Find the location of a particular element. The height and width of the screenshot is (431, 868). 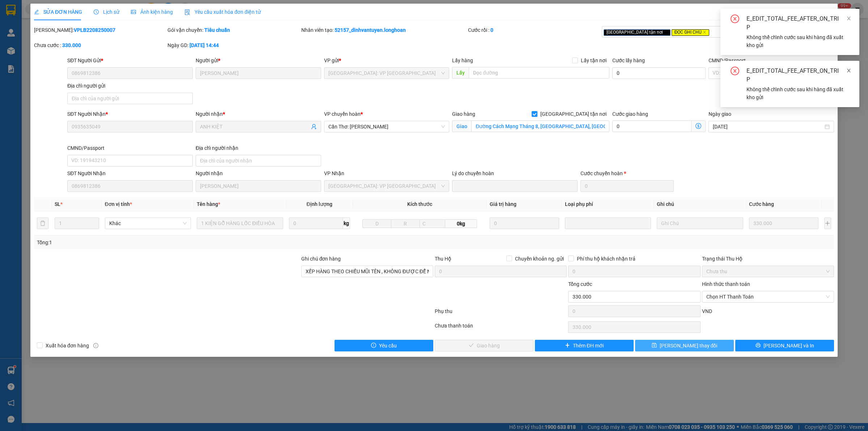

div: SĐT Người Gửi is located at coordinates (130, 60).